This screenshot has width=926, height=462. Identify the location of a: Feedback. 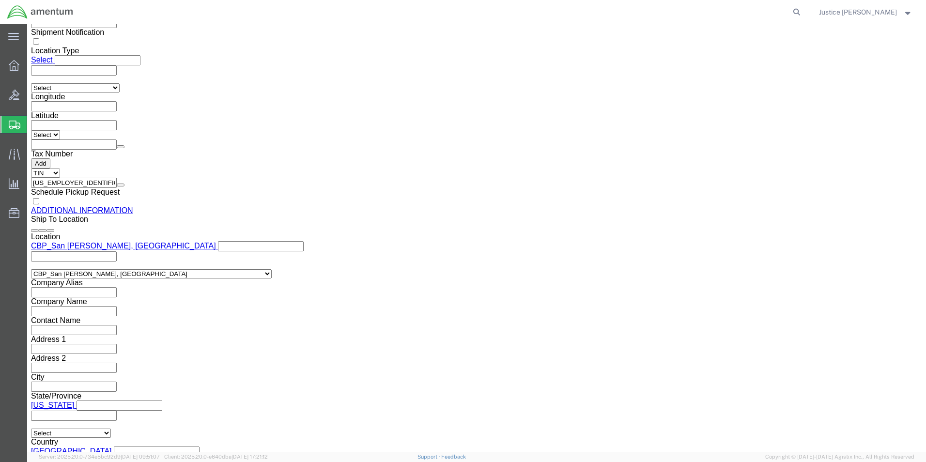
(453, 457).